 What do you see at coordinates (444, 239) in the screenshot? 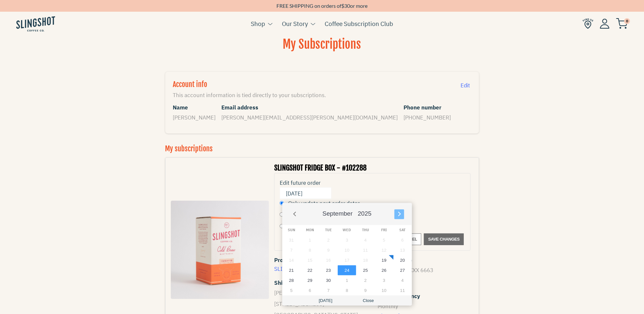
I see `button: Save changes` at bounding box center [444, 239].